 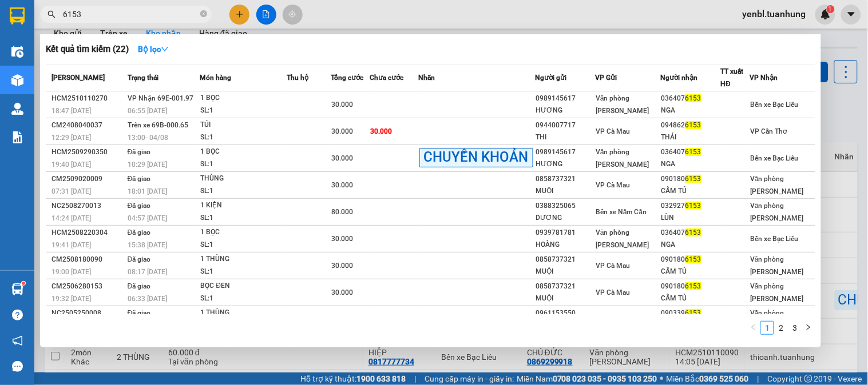 What do you see at coordinates (565, 137) in the screenshot?
I see `div: THI` at bounding box center [565, 137].